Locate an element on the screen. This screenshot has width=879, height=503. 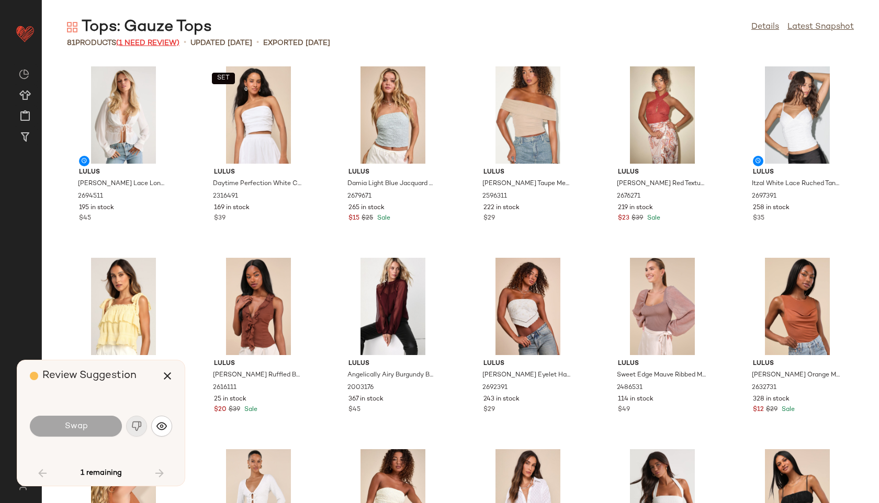
span: $23 is located at coordinates (624, 219).